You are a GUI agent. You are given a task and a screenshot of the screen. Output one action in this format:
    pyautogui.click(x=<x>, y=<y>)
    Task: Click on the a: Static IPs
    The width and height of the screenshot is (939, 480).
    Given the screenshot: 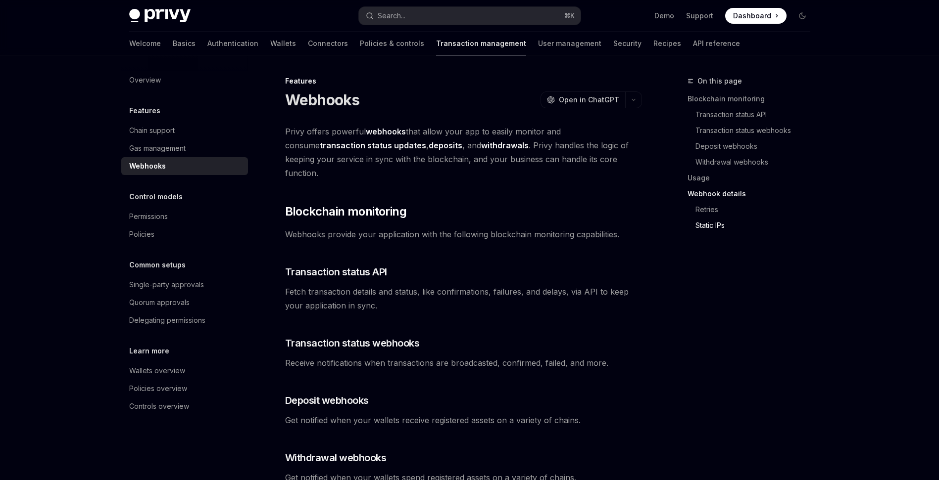 What is the action you would take?
    pyautogui.click(x=756, y=226)
    